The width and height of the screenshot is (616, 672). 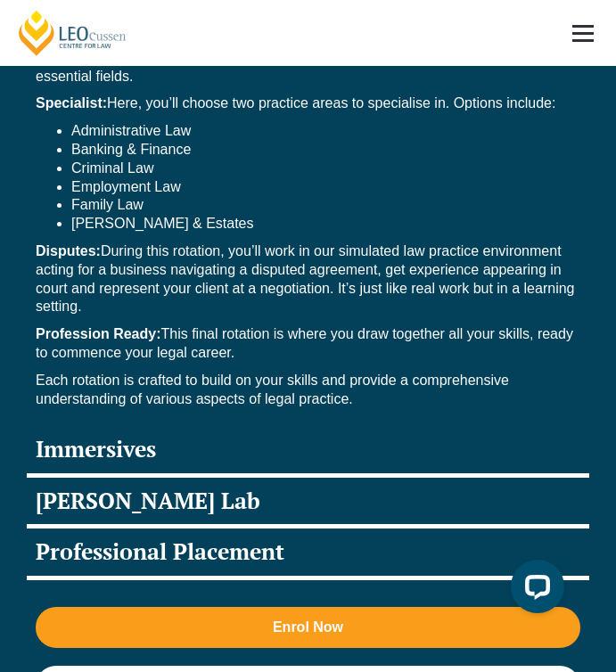 What do you see at coordinates (325, 187) in the screenshot?
I see `li: Employment Law` at bounding box center [325, 187].